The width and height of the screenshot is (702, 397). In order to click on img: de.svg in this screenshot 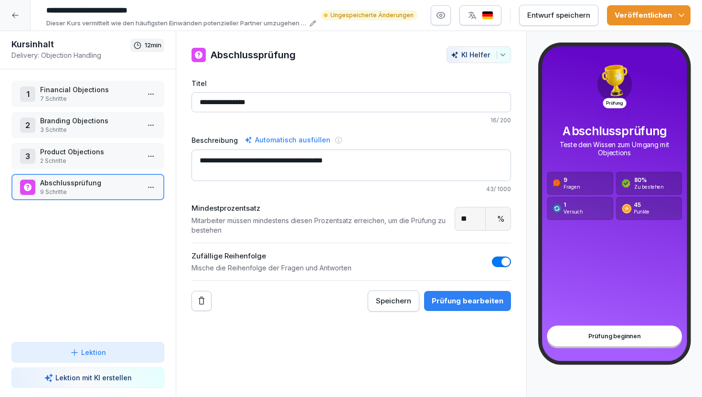, I will do `click(487, 15)`.